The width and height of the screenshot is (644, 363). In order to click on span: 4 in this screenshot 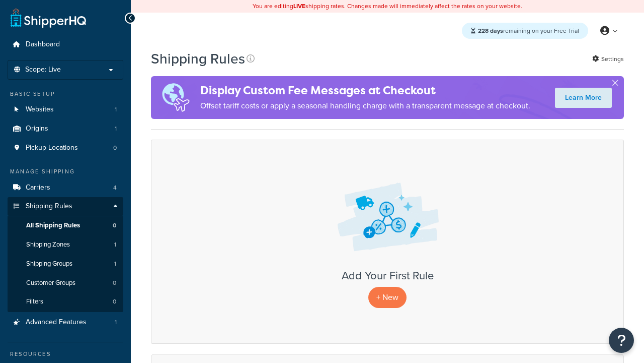, I will do `click(114, 187)`.